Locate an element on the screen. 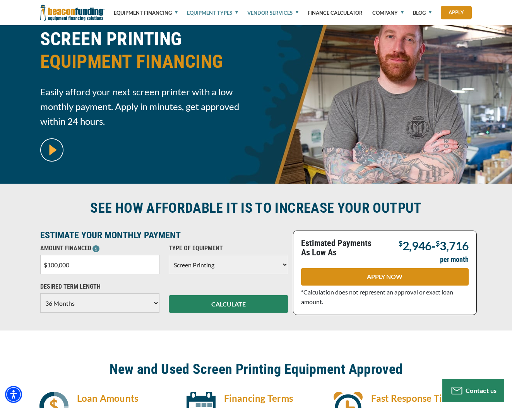  img: video modal pop-up play button is located at coordinates (52, 150).